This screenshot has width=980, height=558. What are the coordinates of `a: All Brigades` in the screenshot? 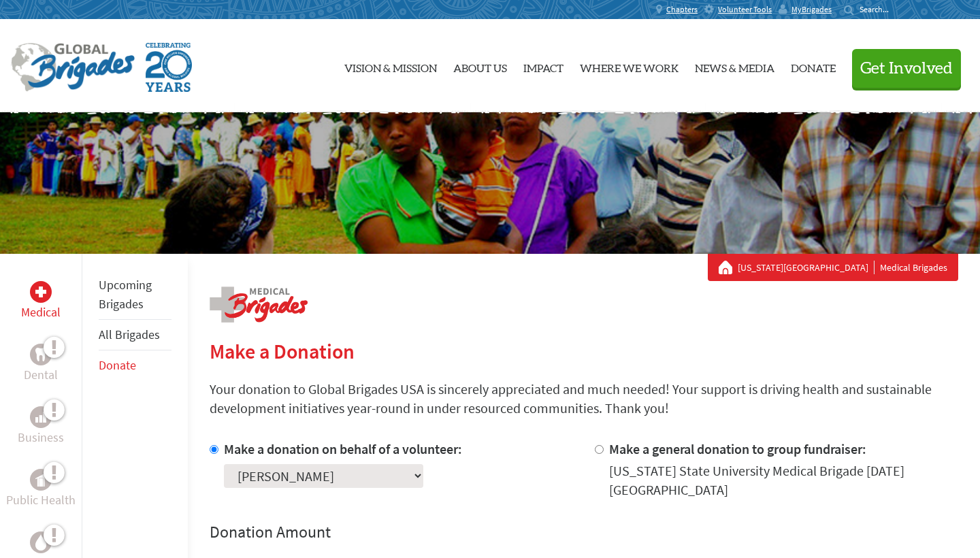 It's located at (129, 334).